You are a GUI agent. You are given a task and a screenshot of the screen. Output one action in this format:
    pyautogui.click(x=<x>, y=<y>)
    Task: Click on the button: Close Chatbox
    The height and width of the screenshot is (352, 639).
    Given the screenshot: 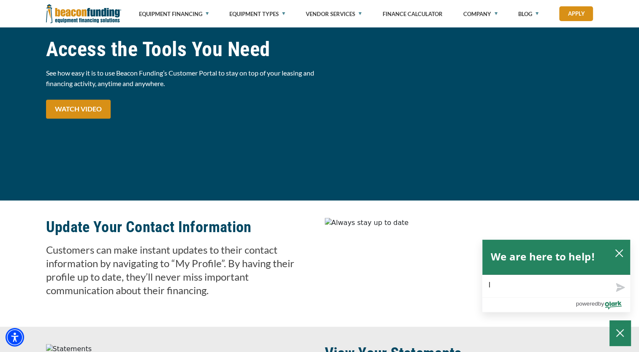 What is the action you would take?
    pyautogui.click(x=620, y=333)
    